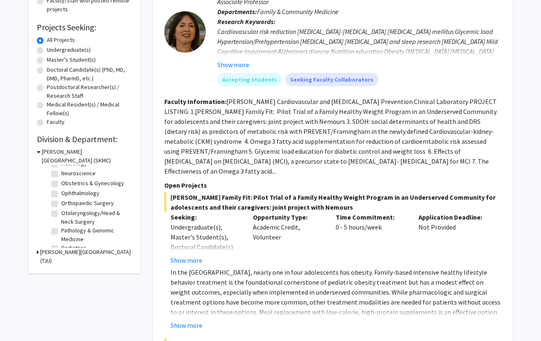  What do you see at coordinates (206, 271) in the screenshot?
I see `div: Undergraduate(s), Master's Student(s), Doctoral Candidate(s) (PhD, MD, DMD, PharmD, etc.), Postdo...` at bounding box center [206, 271].